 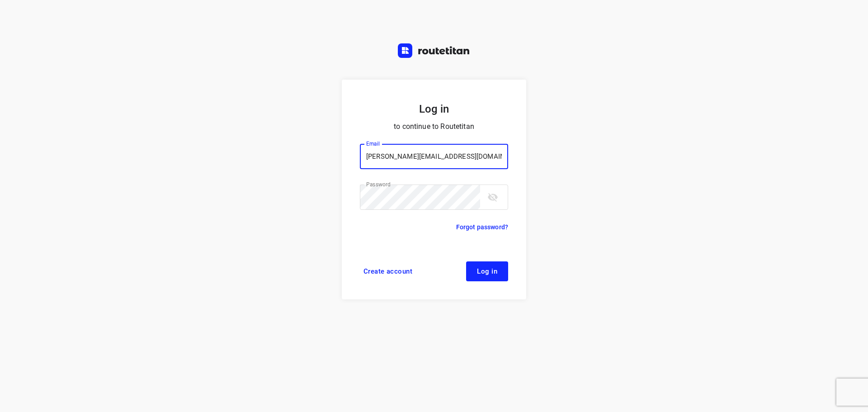 What do you see at coordinates (487, 271) in the screenshot?
I see `button: Log in` at bounding box center [487, 271].